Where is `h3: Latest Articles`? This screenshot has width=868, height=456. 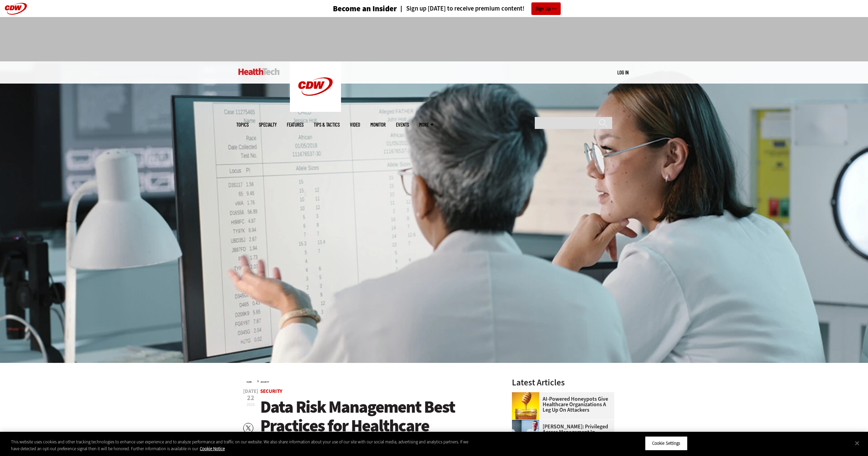
h3: Latest Articles is located at coordinates (563, 382).